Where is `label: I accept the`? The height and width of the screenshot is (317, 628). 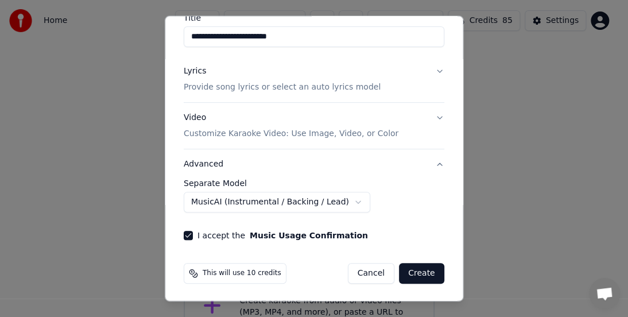 label: I accept the is located at coordinates (283, 236).